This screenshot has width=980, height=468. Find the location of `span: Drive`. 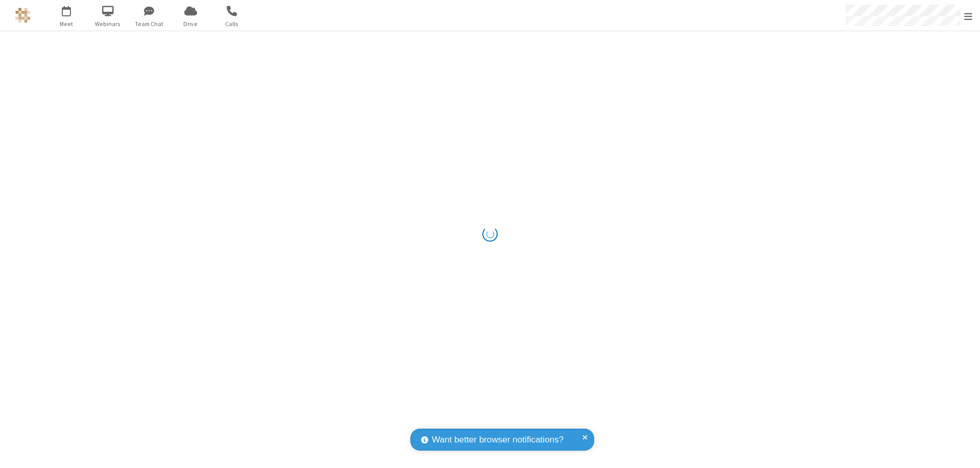

span: Drive is located at coordinates (191, 24).